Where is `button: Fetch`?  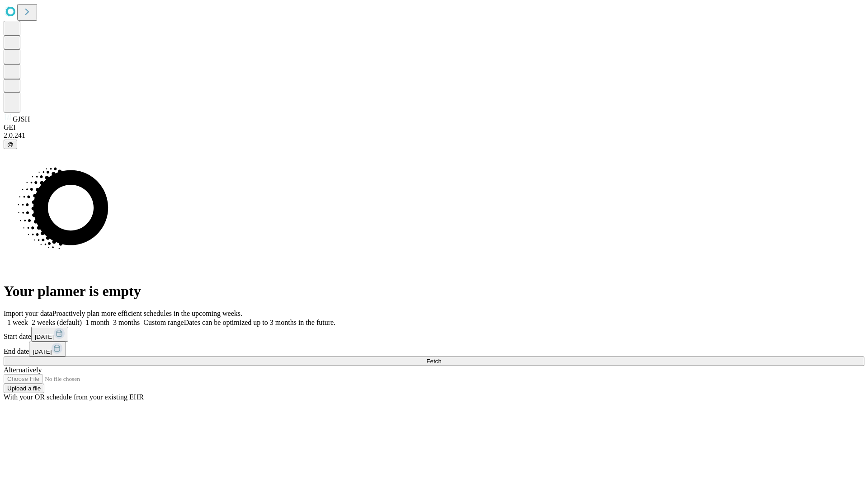 button: Fetch is located at coordinates (434, 361).